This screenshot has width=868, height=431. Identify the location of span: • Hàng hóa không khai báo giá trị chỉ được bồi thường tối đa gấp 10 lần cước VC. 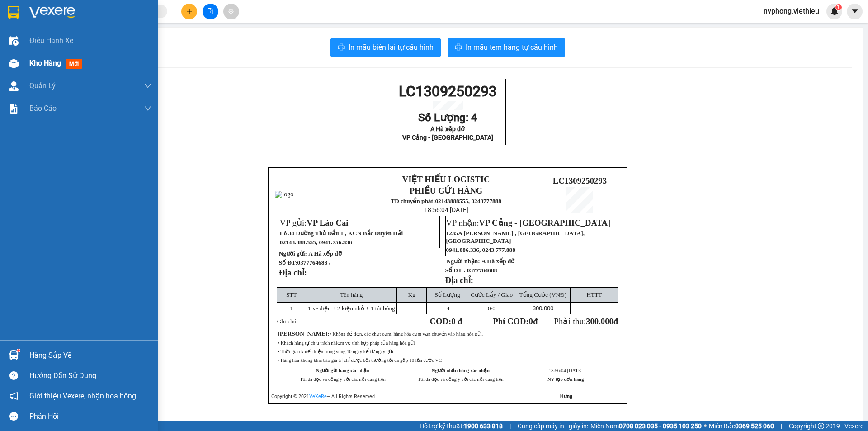
(360, 360).